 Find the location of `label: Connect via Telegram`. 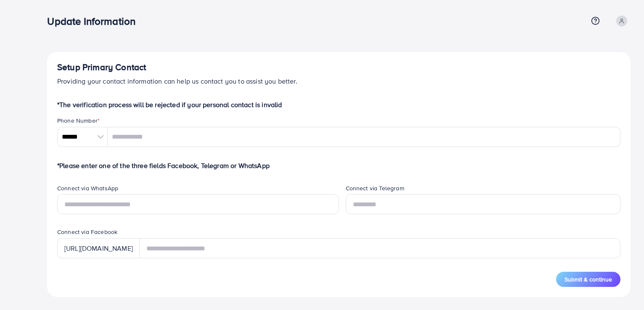

label: Connect via Telegram is located at coordinates (375, 188).